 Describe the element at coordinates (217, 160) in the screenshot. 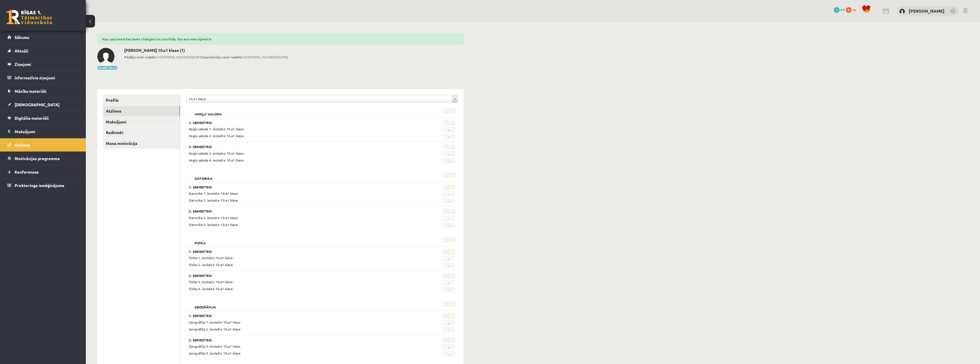

I see `span: Angļu valoda 4. ieskaite 10.a1 klase` at that location.